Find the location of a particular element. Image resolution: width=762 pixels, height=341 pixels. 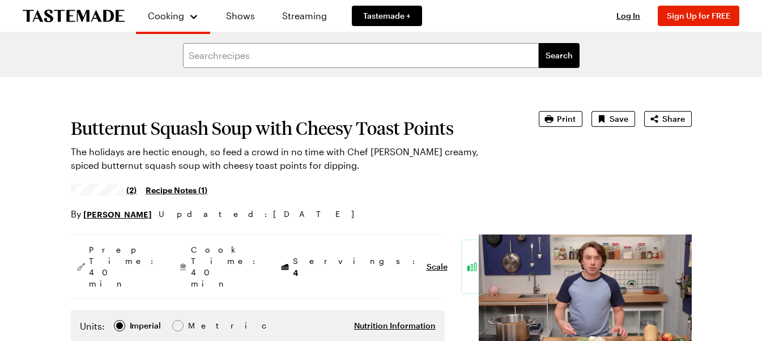

span: (2) is located at coordinates (131, 190).